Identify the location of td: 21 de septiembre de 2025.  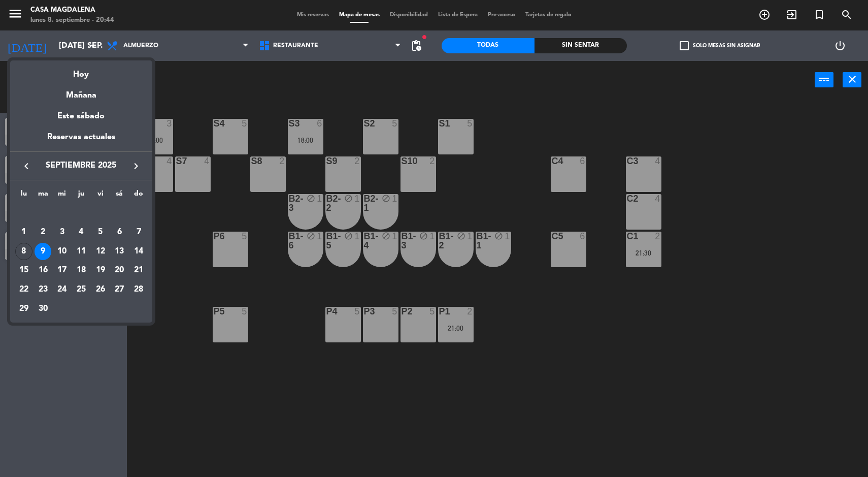
(138, 271).